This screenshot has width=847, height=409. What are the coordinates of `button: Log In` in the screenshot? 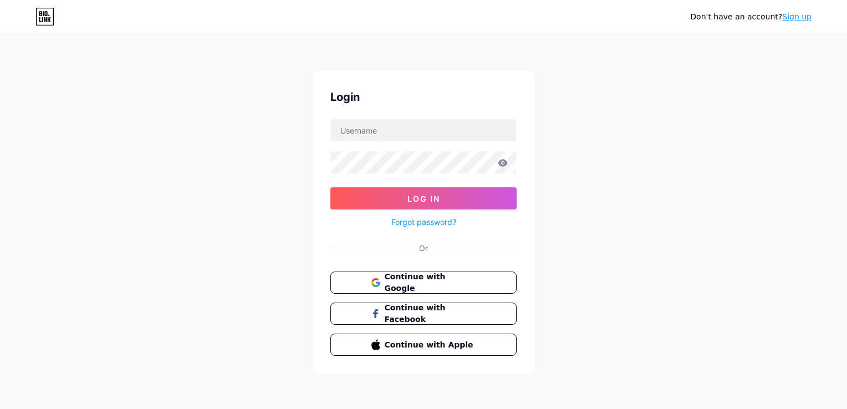 It's located at (424, 199).